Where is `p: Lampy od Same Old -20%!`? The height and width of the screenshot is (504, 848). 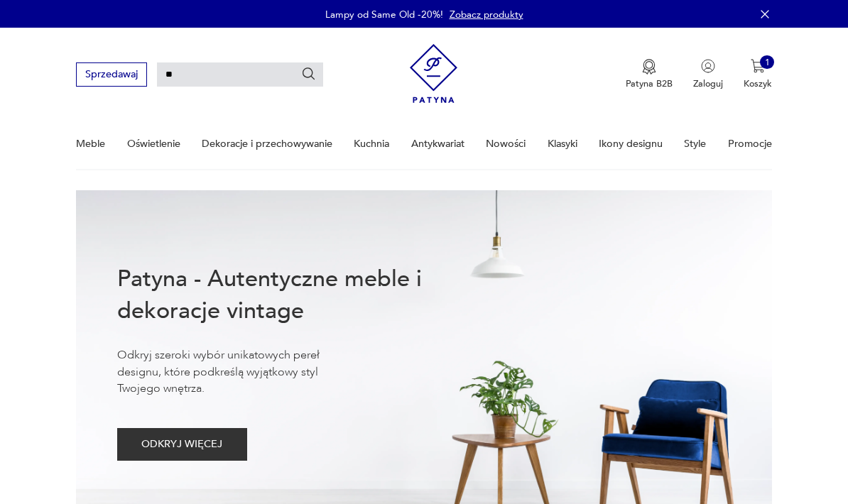 p: Lampy od Same Old -20%! is located at coordinates (384, 15).